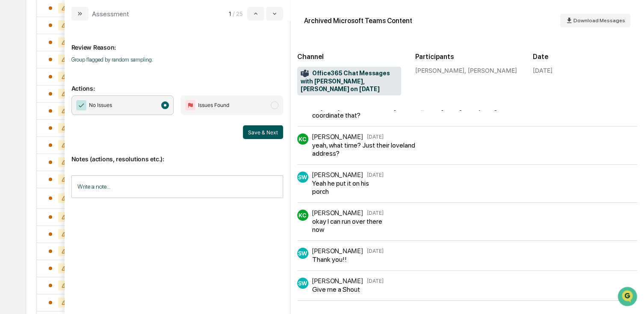 The image size is (644, 314). Describe the element at coordinates (11, 11) in the screenshot. I see `button: Open customer support` at that location.